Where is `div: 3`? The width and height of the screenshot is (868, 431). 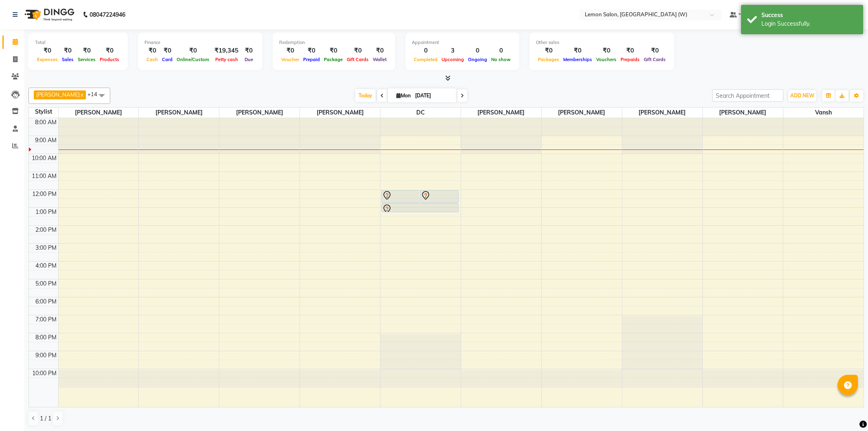 div: 3 is located at coordinates (453, 51).